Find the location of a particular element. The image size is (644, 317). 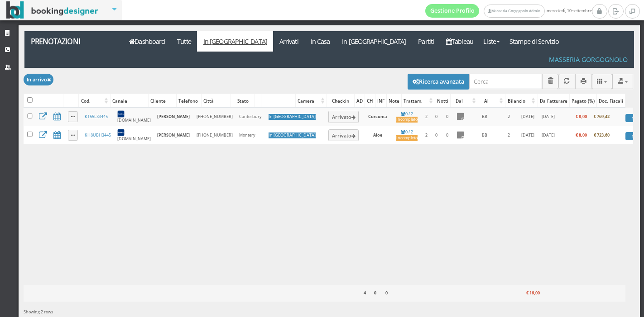

a: Tableau is located at coordinates (460, 41).